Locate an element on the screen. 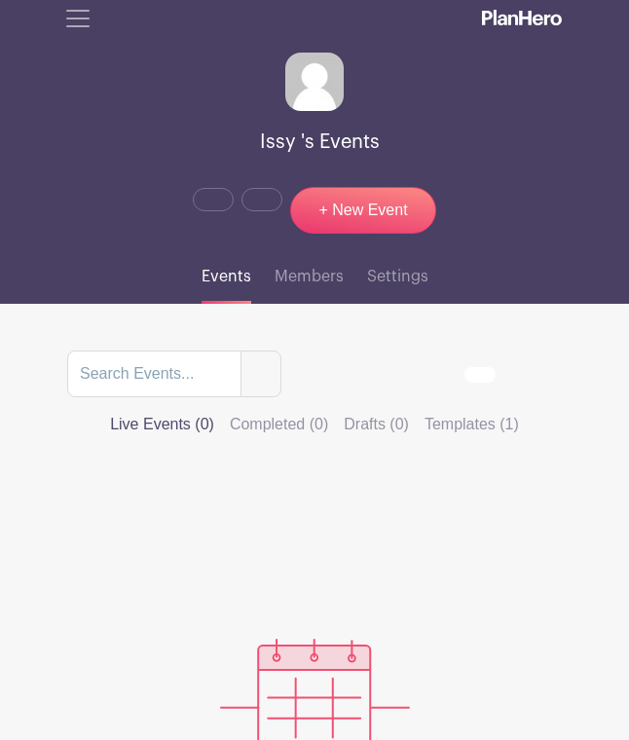  span: Events is located at coordinates (226, 277).